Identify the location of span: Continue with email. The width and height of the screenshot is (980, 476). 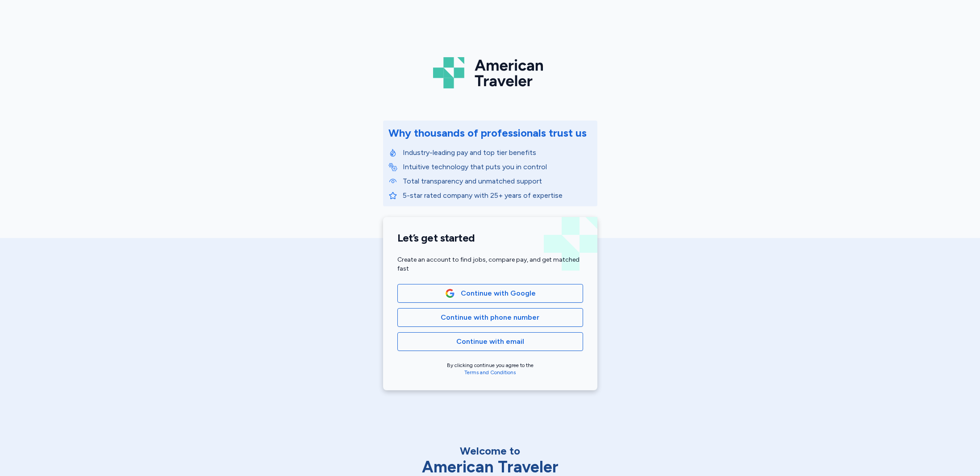
(490, 342).